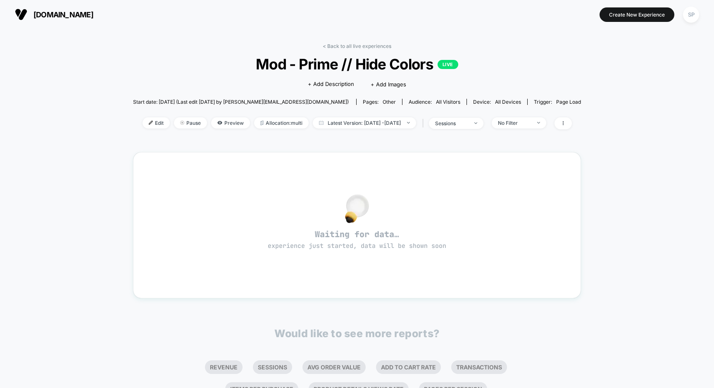 The image size is (714, 388). I want to click on span: Allocation: multi, so click(282, 123).